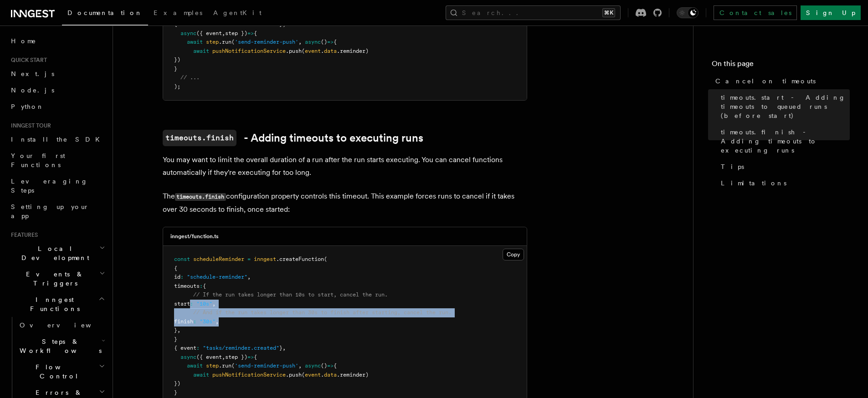 Image resolution: width=868 pixels, height=398 pixels. Describe the element at coordinates (185, 348) in the screenshot. I see `span: { event` at that location.